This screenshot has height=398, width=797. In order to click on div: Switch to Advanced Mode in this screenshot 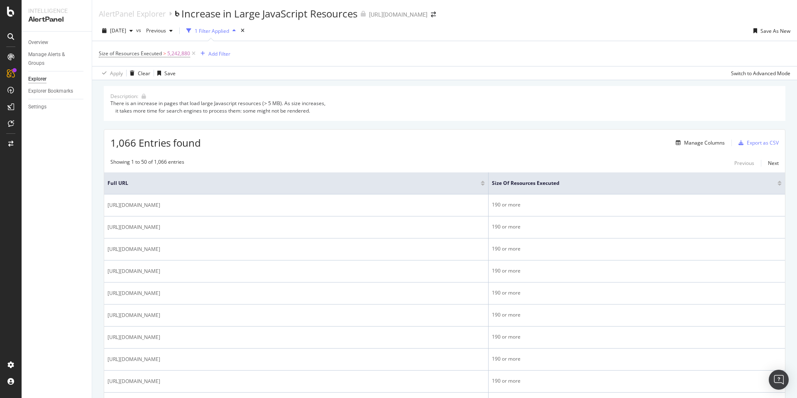, I will do `click(760, 73)`.